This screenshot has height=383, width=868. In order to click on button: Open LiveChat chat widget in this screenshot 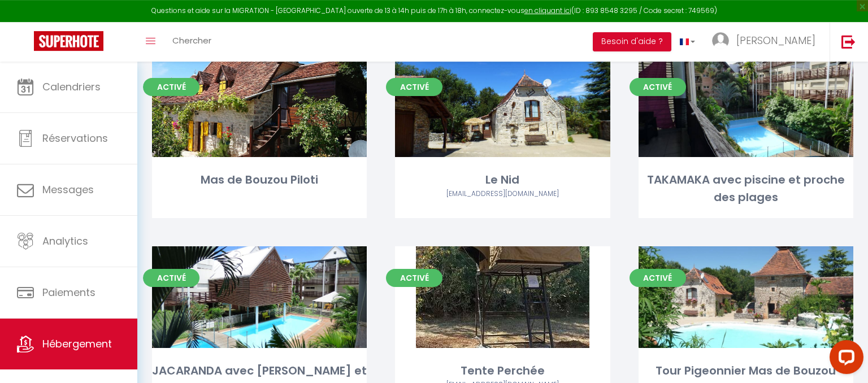, I will do `click(26, 21)`.